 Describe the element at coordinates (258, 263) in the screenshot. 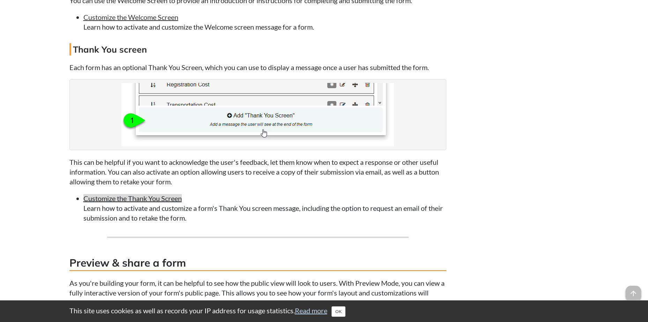

I see `h3: Preview & share a form` at that location.